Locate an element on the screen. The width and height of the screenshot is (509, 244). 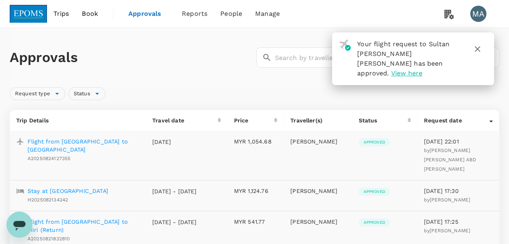
img: EPOMS SDN BHD is located at coordinates (28, 14).